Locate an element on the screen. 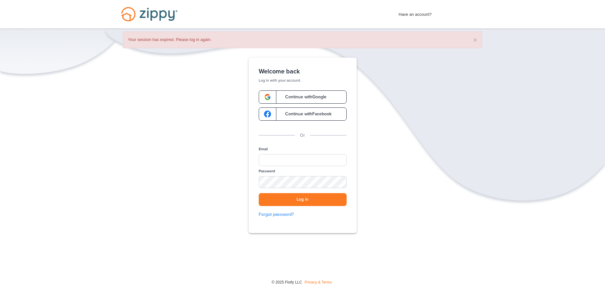 The image size is (605, 287). p: Log in with your account. is located at coordinates (302, 80).